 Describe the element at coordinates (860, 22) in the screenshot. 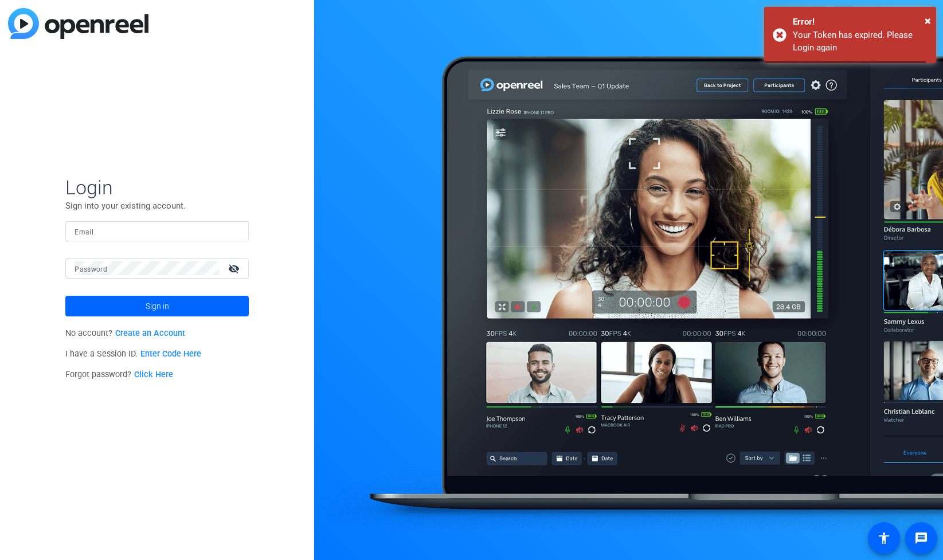

I see `div: Error!` at that location.